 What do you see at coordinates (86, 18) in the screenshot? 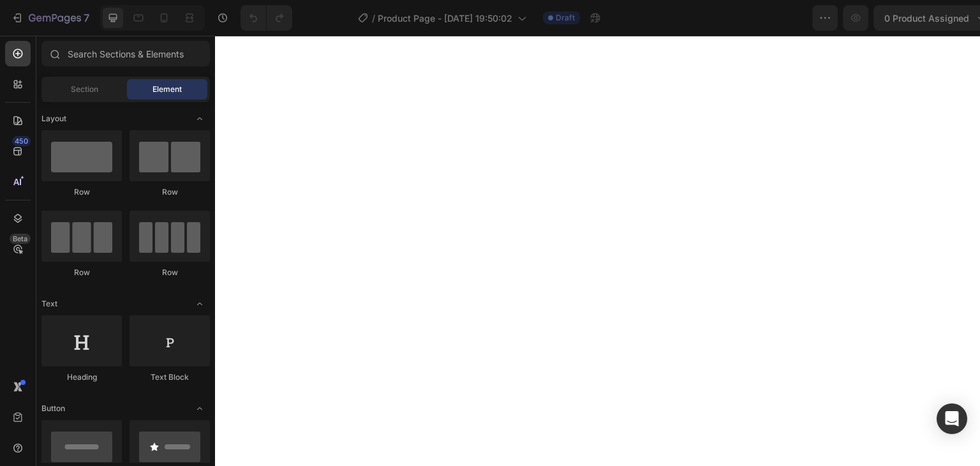
I see `p: 7` at bounding box center [86, 18].